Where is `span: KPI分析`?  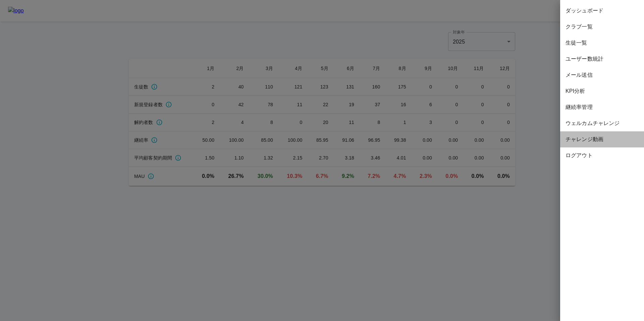 span: KPI分析 is located at coordinates (602, 91).